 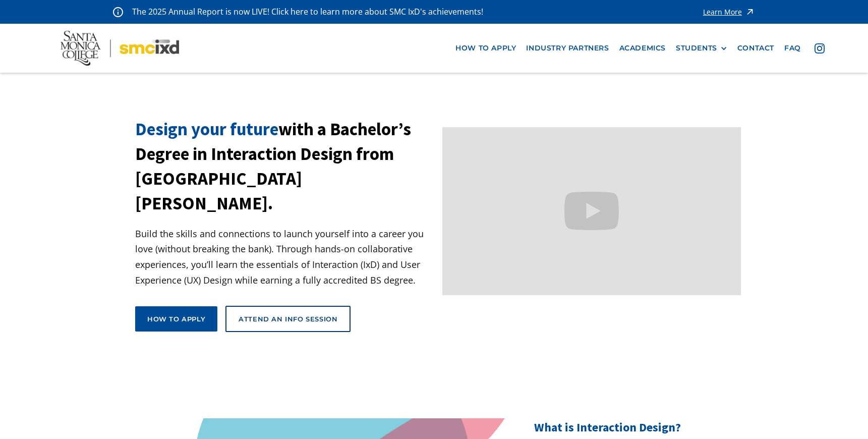 I want to click on img: icon - information - alert, so click(x=118, y=12).